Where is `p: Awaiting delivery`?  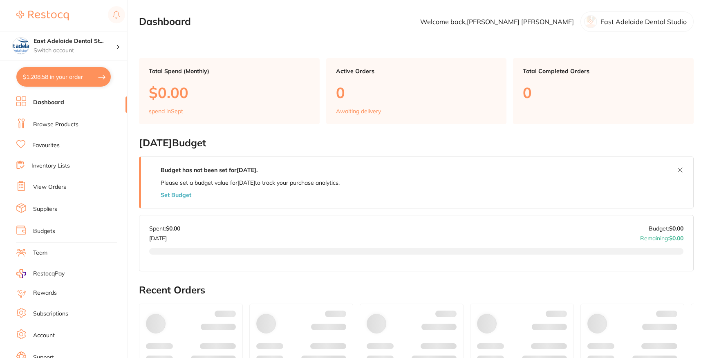
p: Awaiting delivery is located at coordinates (358, 111).